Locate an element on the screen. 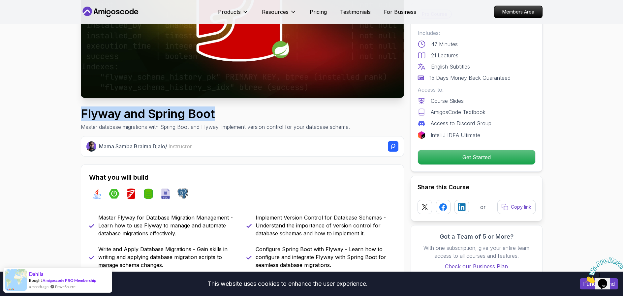 The height and width of the screenshot is (296, 623). span: Dahlia is located at coordinates (36, 274).